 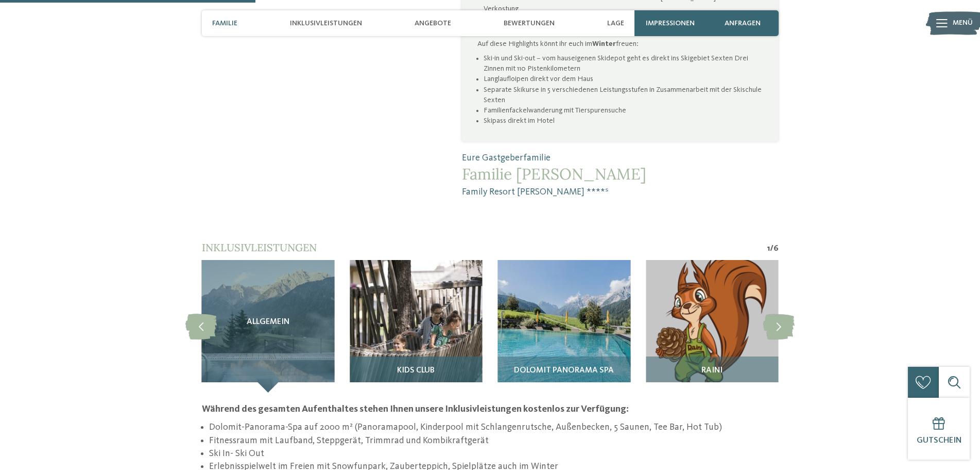 What do you see at coordinates (268, 322) in the screenshot?
I see `span: Allgemein` at bounding box center [268, 322].